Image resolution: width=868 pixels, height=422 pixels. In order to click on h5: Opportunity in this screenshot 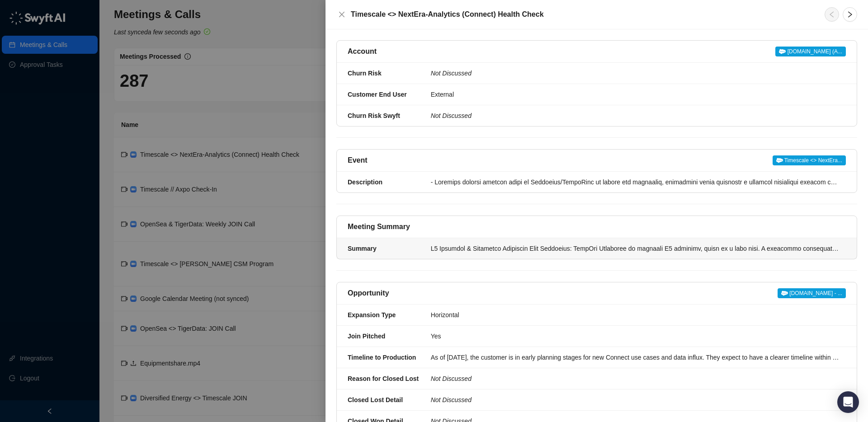, I will do `click(368, 293)`.